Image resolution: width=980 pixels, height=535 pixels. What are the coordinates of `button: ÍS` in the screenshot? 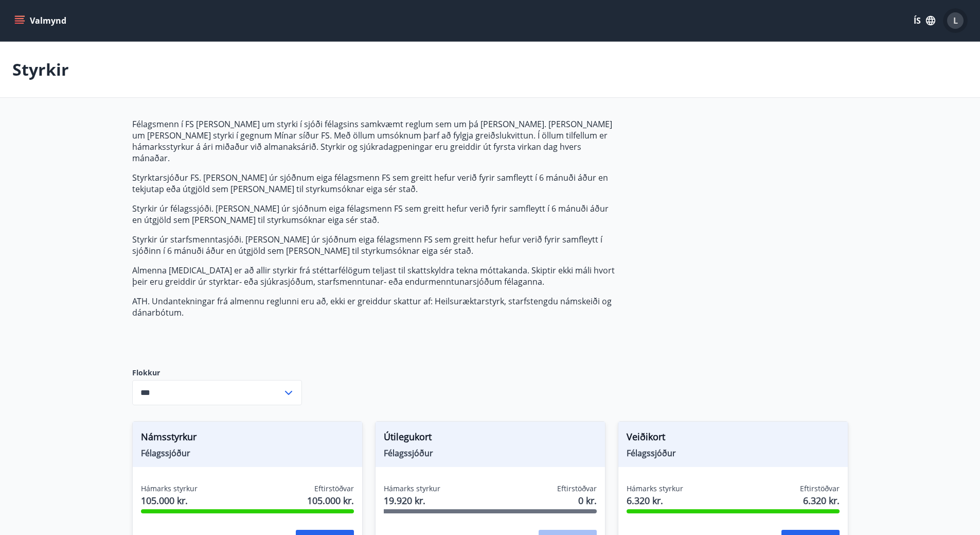 It's located at (925, 21).